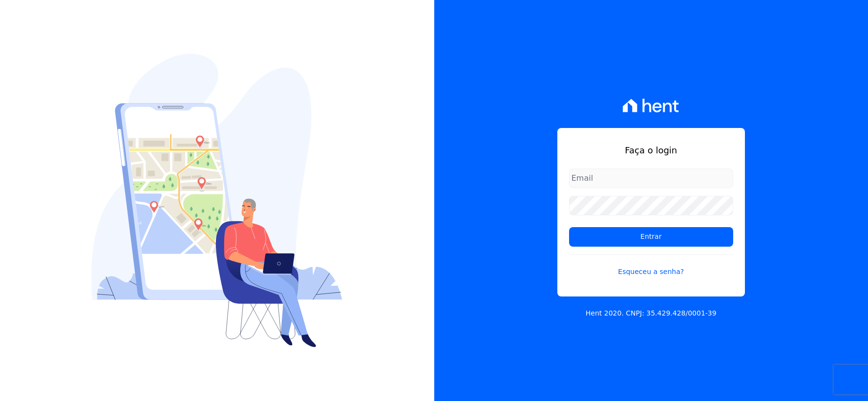  What do you see at coordinates (651, 150) in the screenshot?
I see `h1: Faça o login` at bounding box center [651, 150].